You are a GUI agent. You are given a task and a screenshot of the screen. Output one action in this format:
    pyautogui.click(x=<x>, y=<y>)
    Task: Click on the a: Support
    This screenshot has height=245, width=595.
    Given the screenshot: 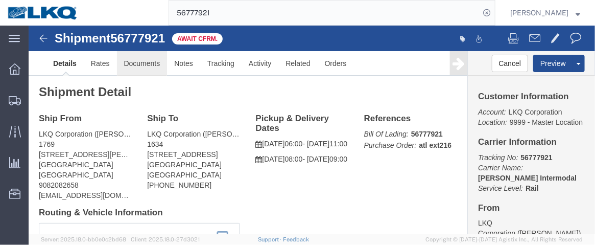 What is the action you would take?
    pyautogui.click(x=271, y=239)
    